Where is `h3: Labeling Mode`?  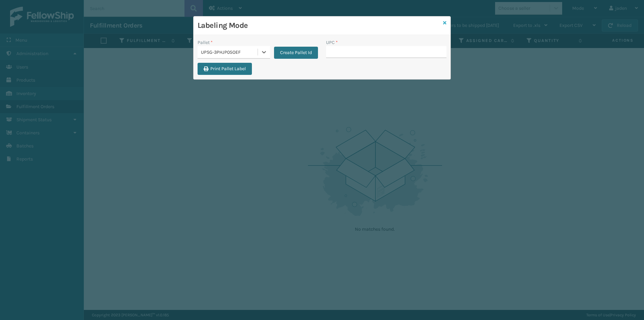 h3: Labeling Mode is located at coordinates (319, 25).